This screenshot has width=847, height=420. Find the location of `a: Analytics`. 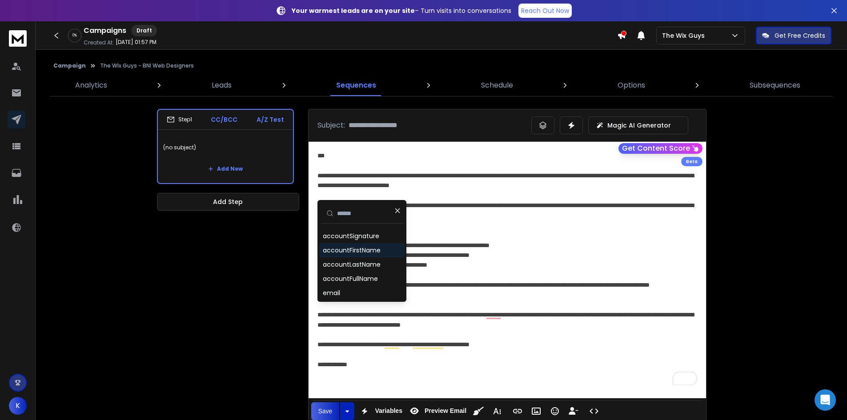

a: Analytics is located at coordinates (91, 85).